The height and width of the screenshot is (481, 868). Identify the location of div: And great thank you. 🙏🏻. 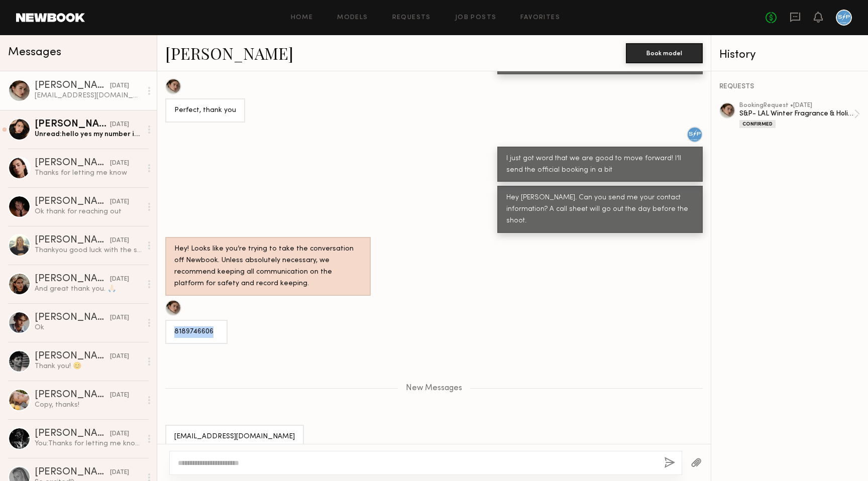
(88, 288).